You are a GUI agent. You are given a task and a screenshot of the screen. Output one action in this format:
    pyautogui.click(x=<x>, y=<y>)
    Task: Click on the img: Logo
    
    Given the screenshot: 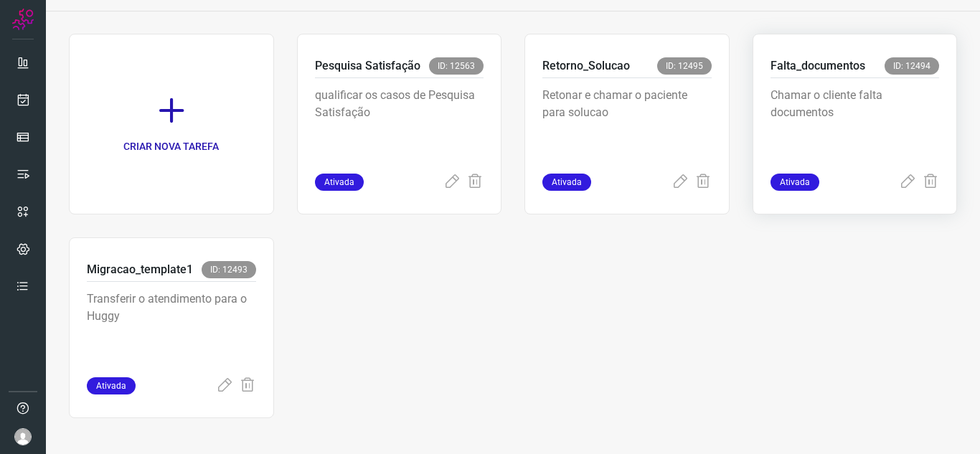 What is the action you would take?
    pyautogui.click(x=23, y=19)
    